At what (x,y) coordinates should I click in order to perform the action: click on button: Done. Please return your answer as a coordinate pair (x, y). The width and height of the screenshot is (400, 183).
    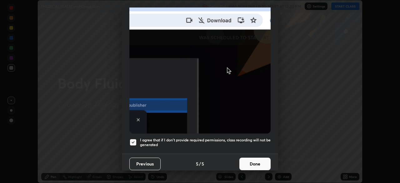
    Looking at the image, I should click on (255, 164).